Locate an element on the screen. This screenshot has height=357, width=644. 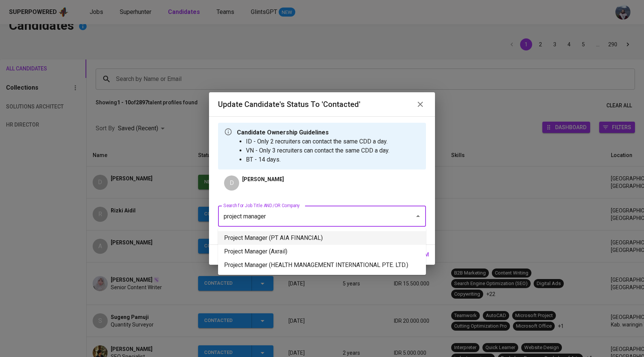
li: VN - Only 3 recruiters can contact the same CDD a day. is located at coordinates (317, 150).